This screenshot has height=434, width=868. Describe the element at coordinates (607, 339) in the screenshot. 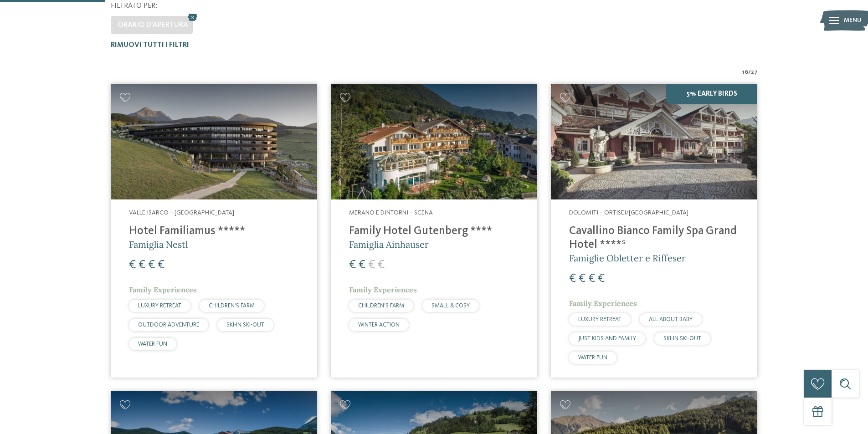

I see `span: JUST KIDS AND FAMILY` at that location.